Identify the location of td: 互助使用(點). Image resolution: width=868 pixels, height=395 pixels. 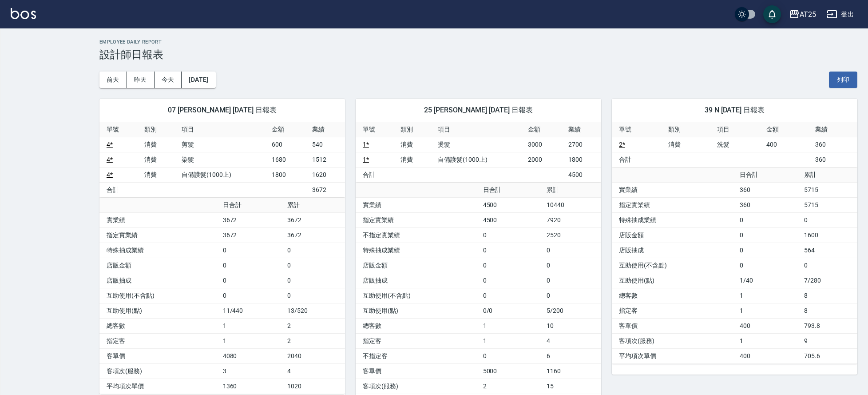
(673, 280).